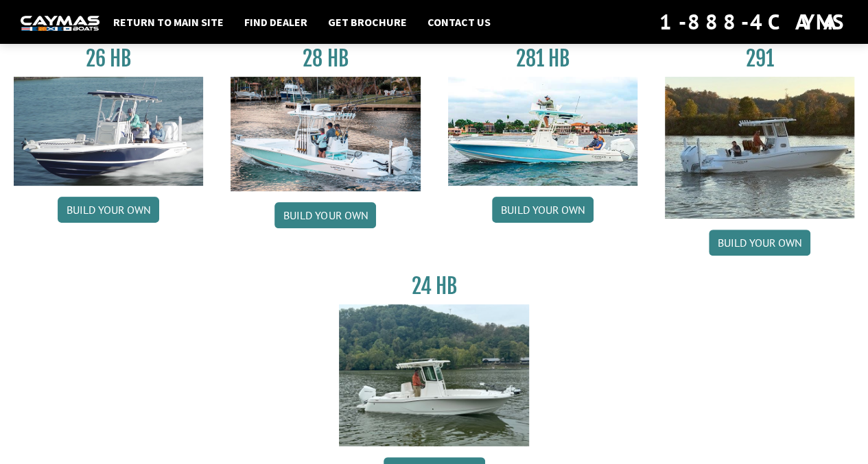 This screenshot has width=868, height=464. Describe the element at coordinates (367, 22) in the screenshot. I see `a: Get Brochure` at that location.